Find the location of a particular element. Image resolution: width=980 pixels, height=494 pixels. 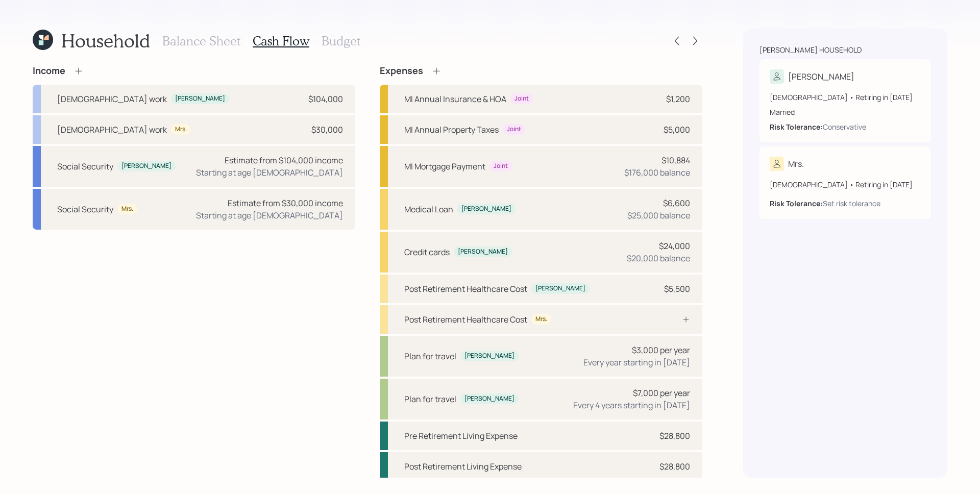

div: $104,000 is located at coordinates (325, 99).